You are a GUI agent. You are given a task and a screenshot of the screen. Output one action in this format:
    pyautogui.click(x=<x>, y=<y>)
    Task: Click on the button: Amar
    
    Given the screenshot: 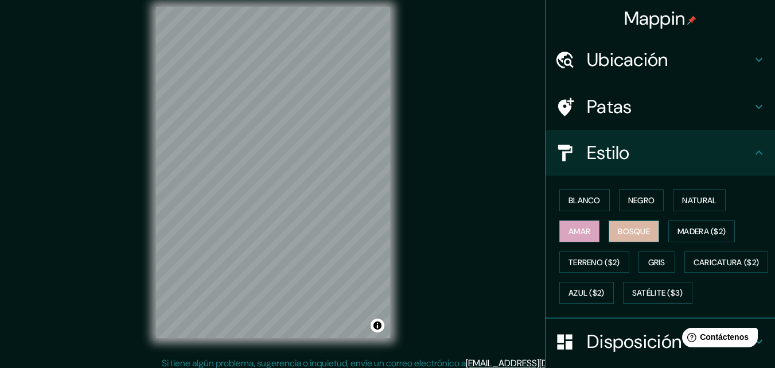 What is the action you would take?
    pyautogui.click(x=579, y=231)
    